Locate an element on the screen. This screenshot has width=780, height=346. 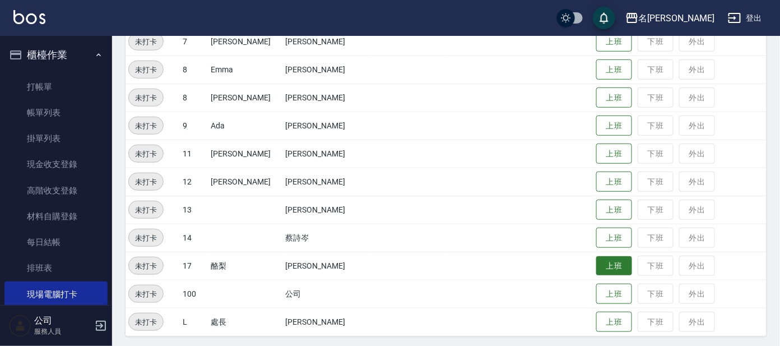
a: 帳單列表 is located at coordinates (56, 113).